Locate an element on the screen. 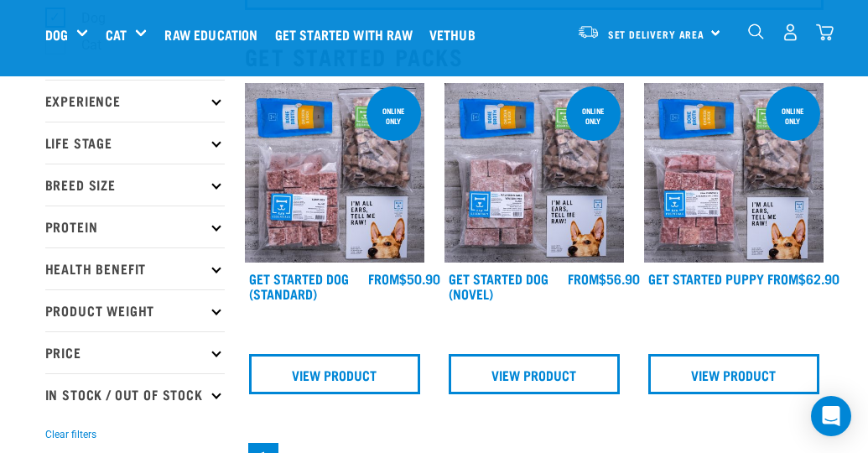  a: Cat is located at coordinates (115, 34).